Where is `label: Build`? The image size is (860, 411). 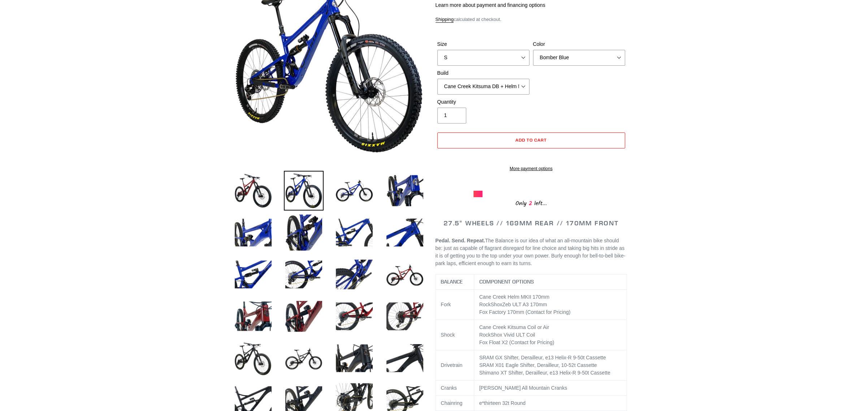
label: Build is located at coordinates (483, 73).